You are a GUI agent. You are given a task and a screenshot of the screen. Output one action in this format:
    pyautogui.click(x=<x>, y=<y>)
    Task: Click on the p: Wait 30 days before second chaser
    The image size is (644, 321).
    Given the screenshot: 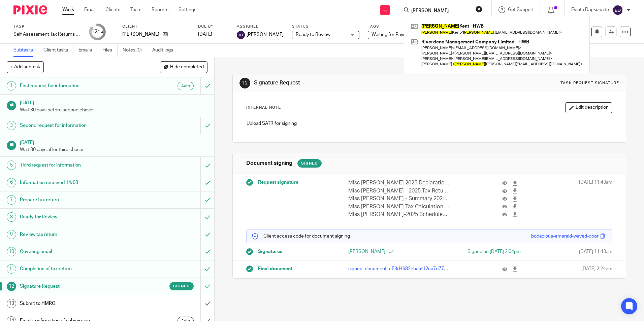 What is the action you would take?
    pyautogui.click(x=114, y=110)
    